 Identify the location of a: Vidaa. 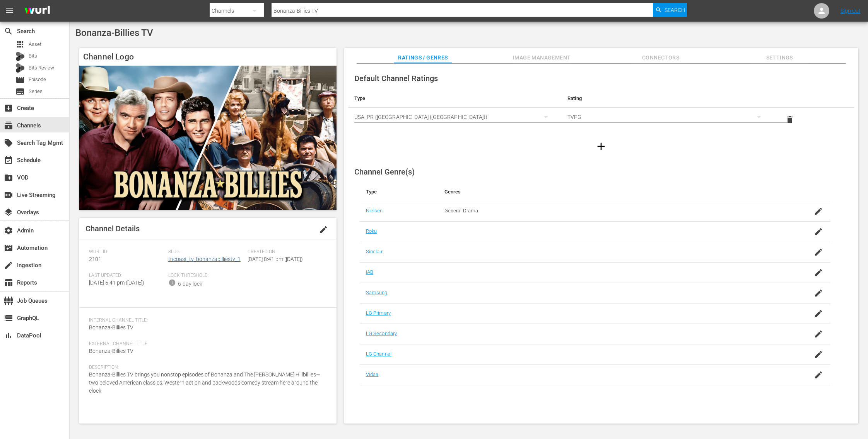
(372, 374).